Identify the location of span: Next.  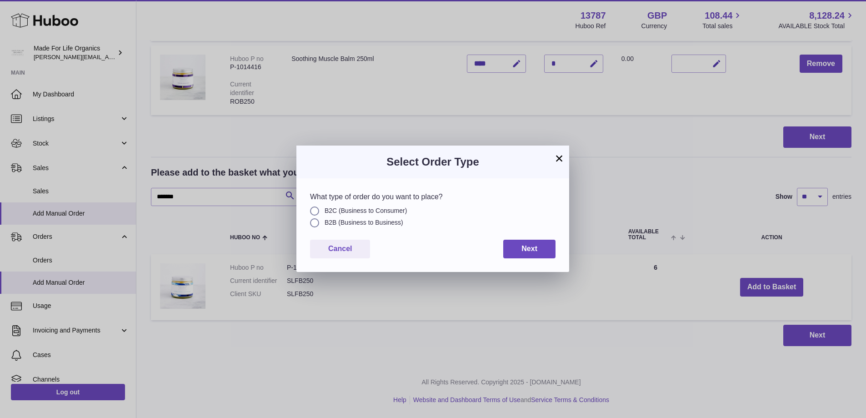
(529, 248).